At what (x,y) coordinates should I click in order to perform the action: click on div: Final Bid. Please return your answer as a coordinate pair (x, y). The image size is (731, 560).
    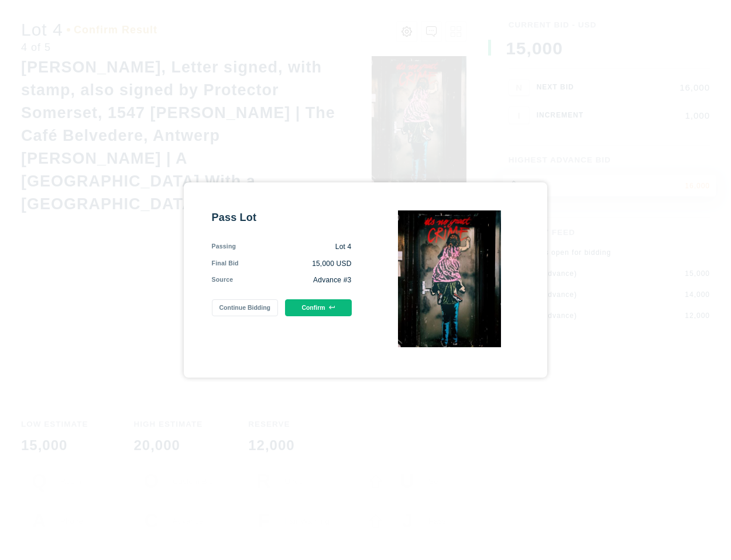
    Looking at the image, I should click on (225, 264).